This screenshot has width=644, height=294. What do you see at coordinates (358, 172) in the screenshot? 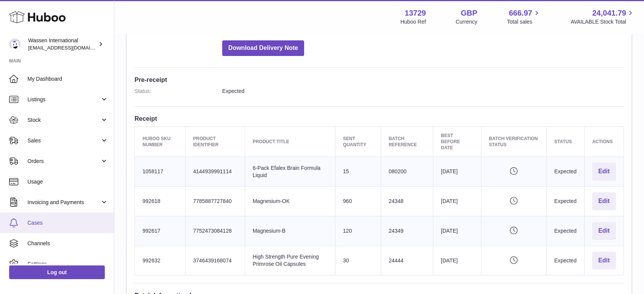
I see `td: 15` at bounding box center [358, 172].